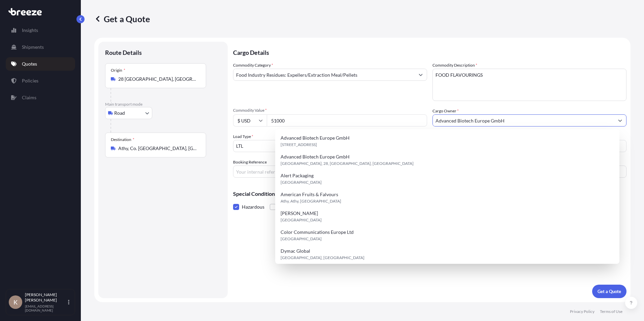  Describe the element at coordinates (120, 113) in the screenshot. I see `span: Road` at that location.